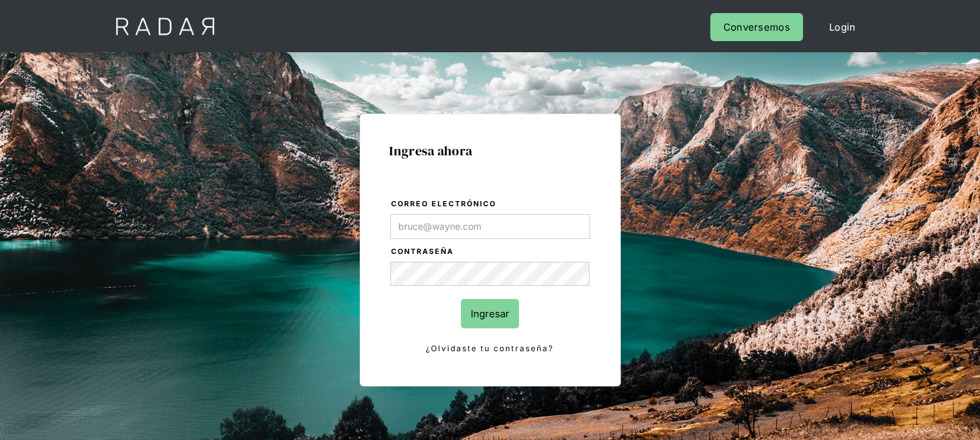 This screenshot has width=980, height=440. What do you see at coordinates (842, 27) in the screenshot?
I see `a: Login` at bounding box center [842, 27].